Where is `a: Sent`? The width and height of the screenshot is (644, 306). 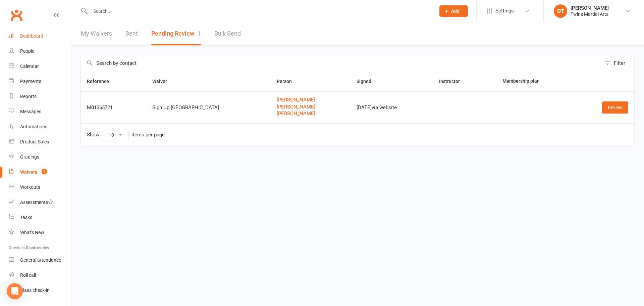 a: Sent is located at coordinates (131, 34).